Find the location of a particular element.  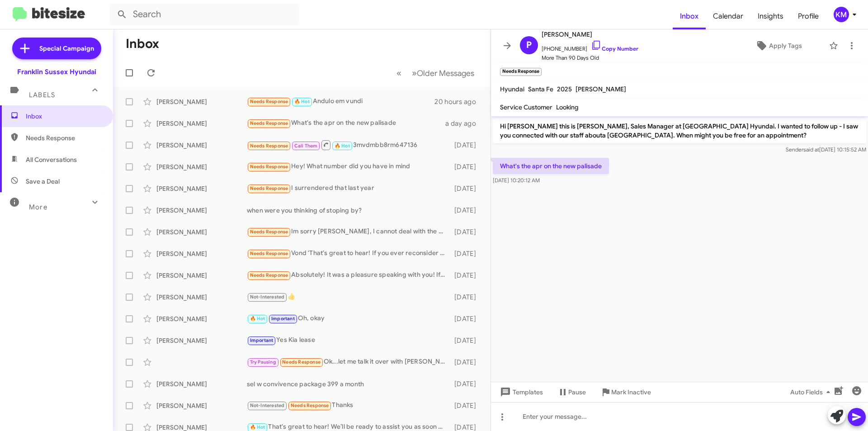

span: Save a Deal is located at coordinates (42, 182).